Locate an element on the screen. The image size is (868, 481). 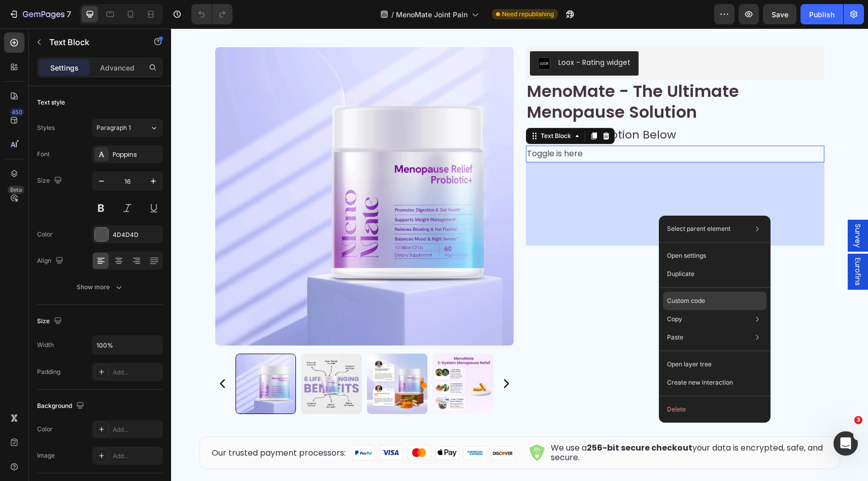
span: Need republishing is located at coordinates (528, 14).